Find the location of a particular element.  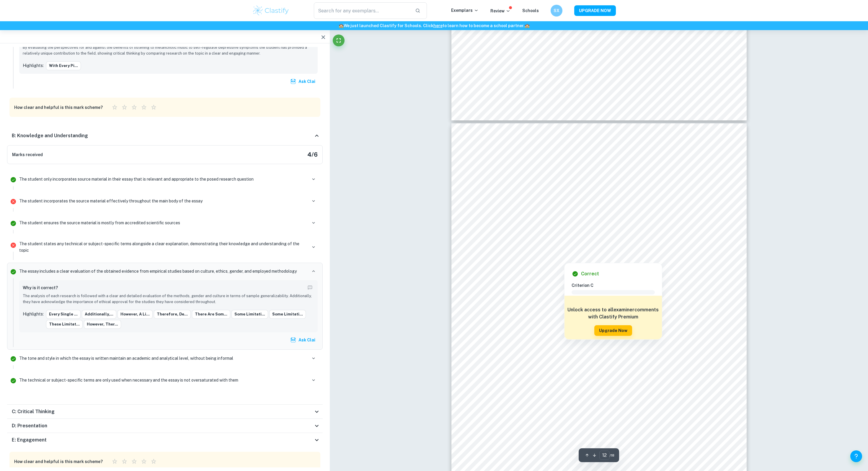

button: However, a li... is located at coordinates (135, 315).